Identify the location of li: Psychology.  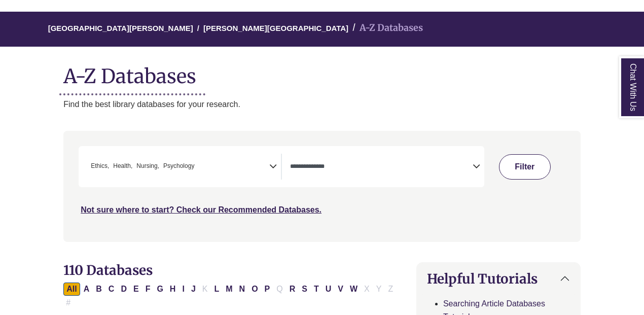
(176, 166).